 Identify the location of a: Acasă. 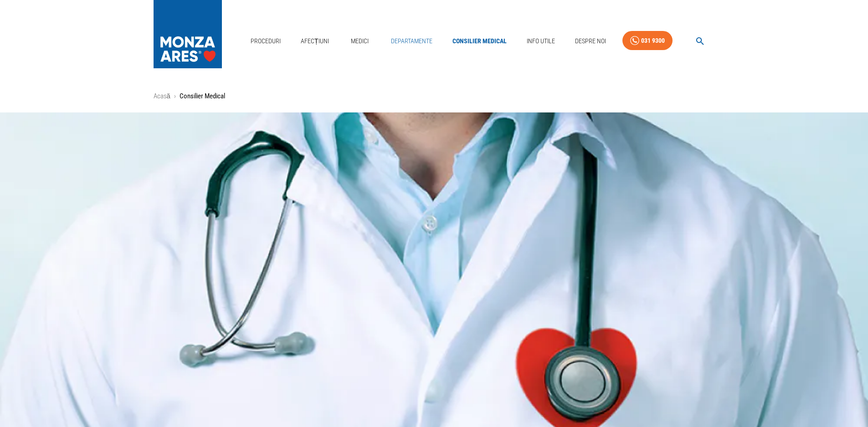
(162, 96).